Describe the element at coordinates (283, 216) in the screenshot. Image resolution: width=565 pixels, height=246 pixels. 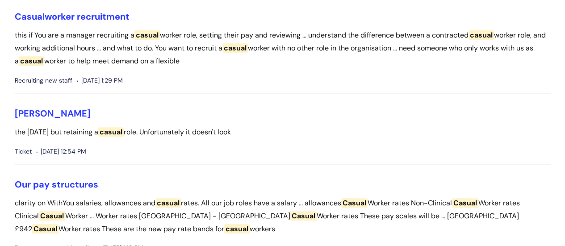
I see `p: clarity on WithYou salaries, allowances and rates. All our job roles have a salary ... allowances...` at that location.